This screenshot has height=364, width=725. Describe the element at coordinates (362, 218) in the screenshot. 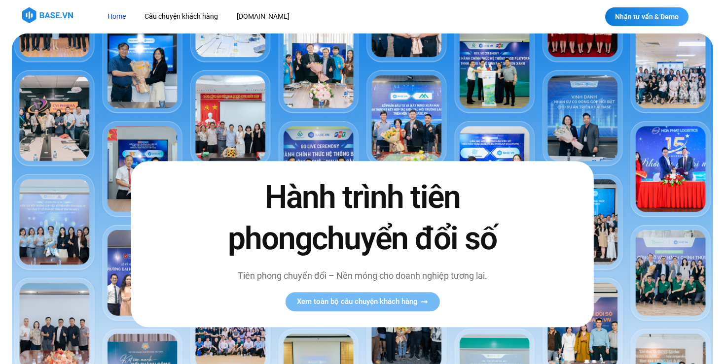

I see `h2: Hành trình tiên phong` at that location.